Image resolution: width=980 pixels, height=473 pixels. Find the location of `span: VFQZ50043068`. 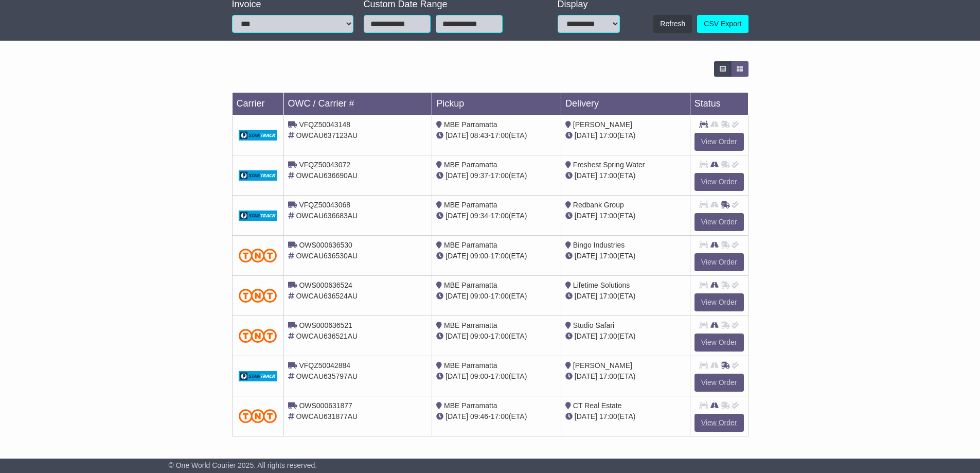

span: VFQZ50043068 is located at coordinates (325, 205).